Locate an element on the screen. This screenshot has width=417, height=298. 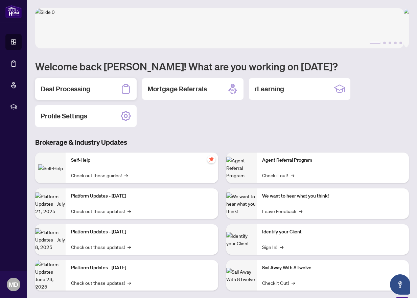
button: 3 is located at coordinates (390, 43).